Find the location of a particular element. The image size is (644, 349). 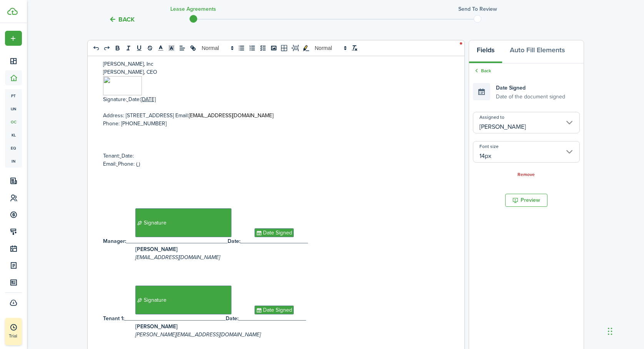

p: Tenant: Date: is located at coordinates (273, 156).